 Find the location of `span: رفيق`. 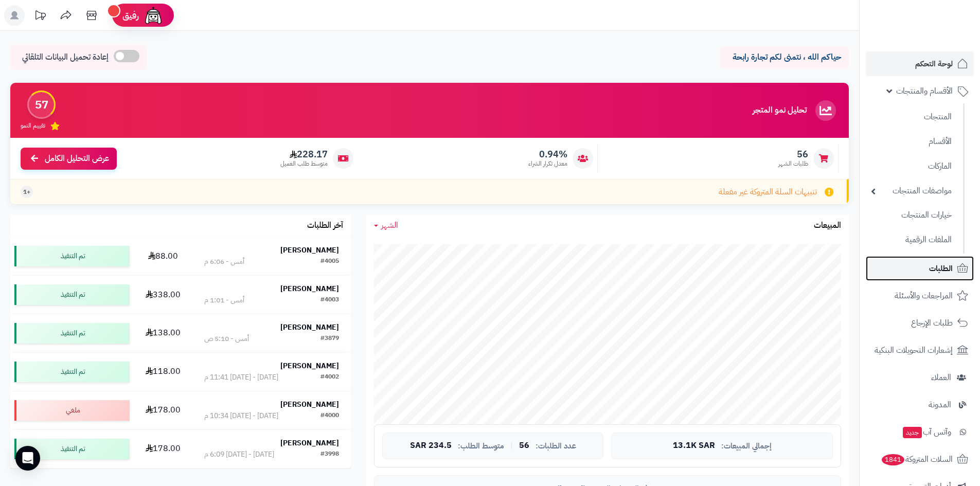

span: رفيق is located at coordinates (131, 16).